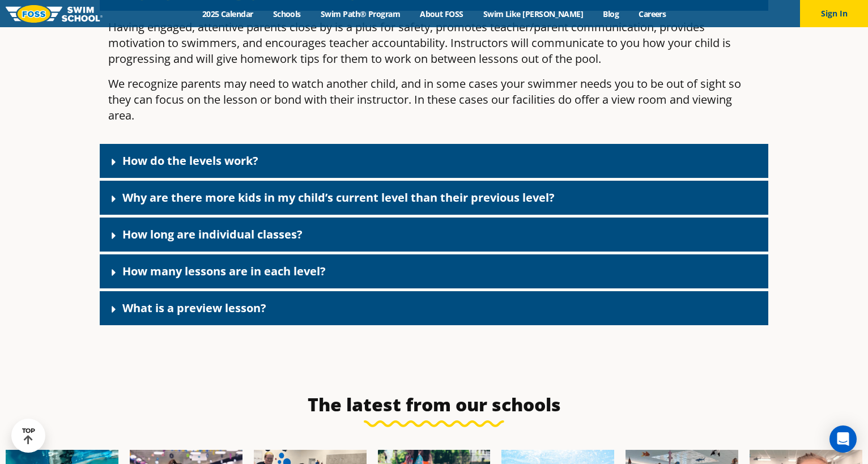  I want to click on a: Blog, so click(611, 14).